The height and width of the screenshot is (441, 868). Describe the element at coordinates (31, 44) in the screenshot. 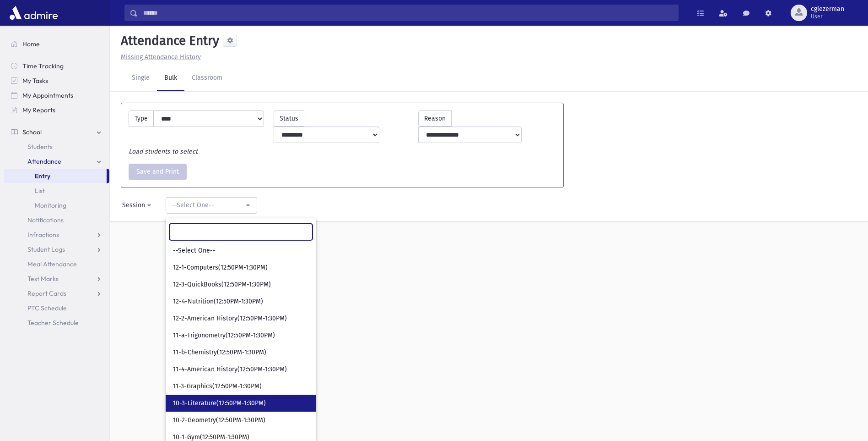

I see `span: Home` at that location.